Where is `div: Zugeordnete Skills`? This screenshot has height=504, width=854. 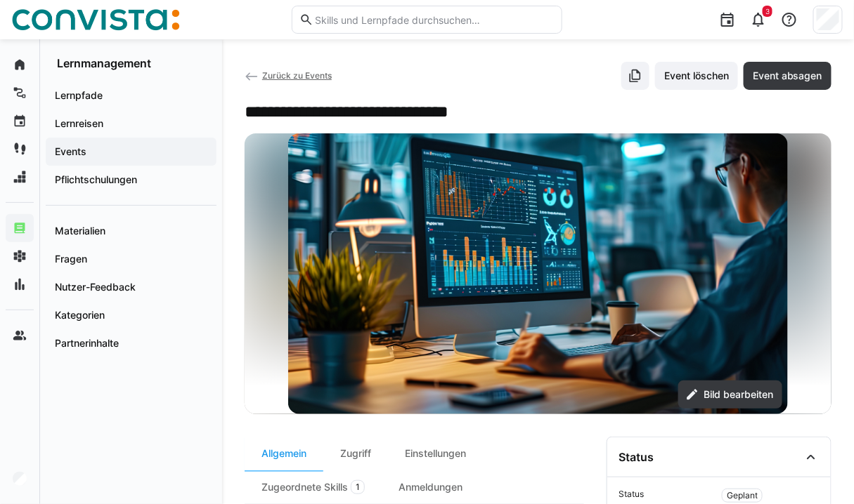
div: Zugeordnete Skills is located at coordinates (313, 488).